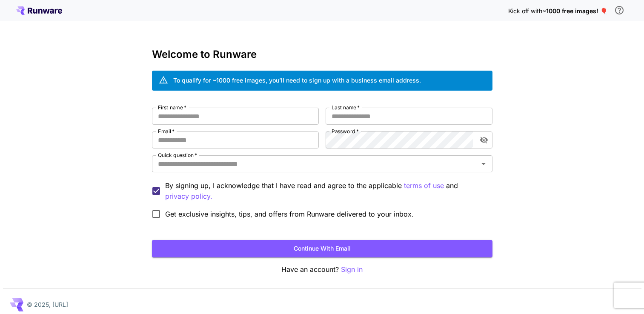 This screenshot has width=644, height=314. What do you see at coordinates (322, 55) in the screenshot?
I see `h3: Welcome to Runware` at bounding box center [322, 55].